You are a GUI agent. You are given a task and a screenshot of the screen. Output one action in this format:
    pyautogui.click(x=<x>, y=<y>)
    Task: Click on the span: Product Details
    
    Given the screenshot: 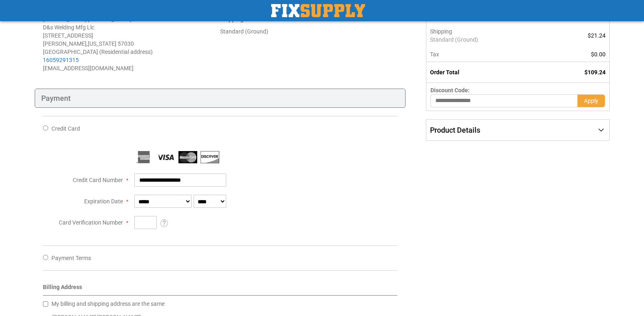 What is the action you would take?
    pyautogui.click(x=455, y=130)
    